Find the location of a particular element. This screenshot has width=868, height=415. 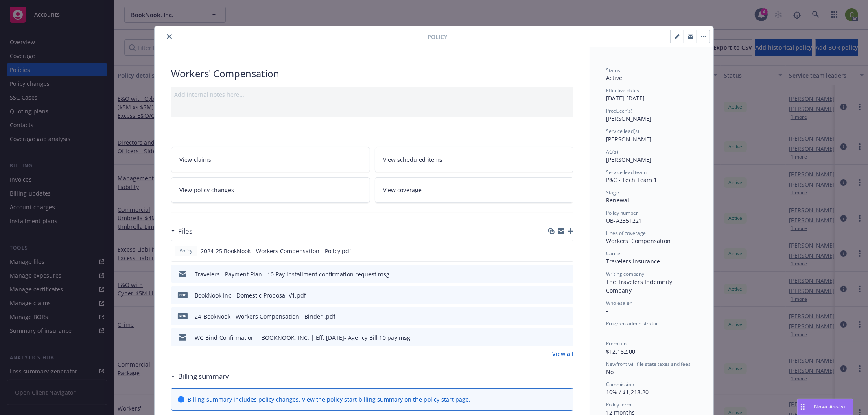

span: Wholesaler is located at coordinates (618, 303).